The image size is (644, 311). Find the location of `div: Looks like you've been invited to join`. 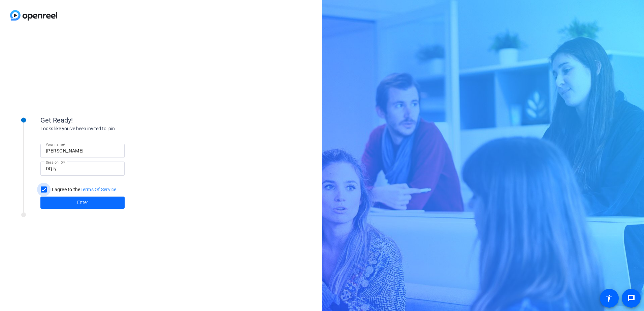

div: Looks like you've been invited to join is located at coordinates (108, 129).